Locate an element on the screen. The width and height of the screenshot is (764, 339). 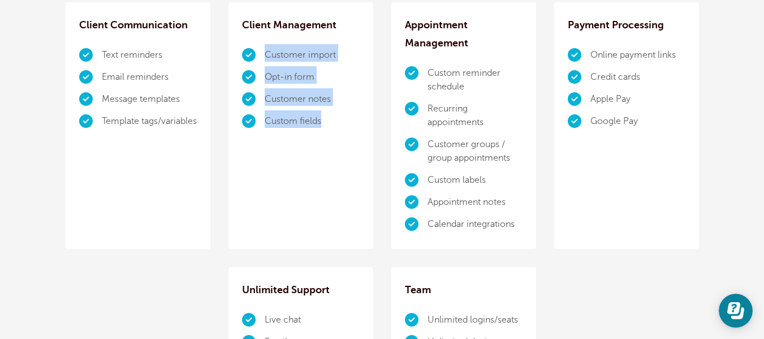
li: Appointment notes is located at coordinates (475, 202).